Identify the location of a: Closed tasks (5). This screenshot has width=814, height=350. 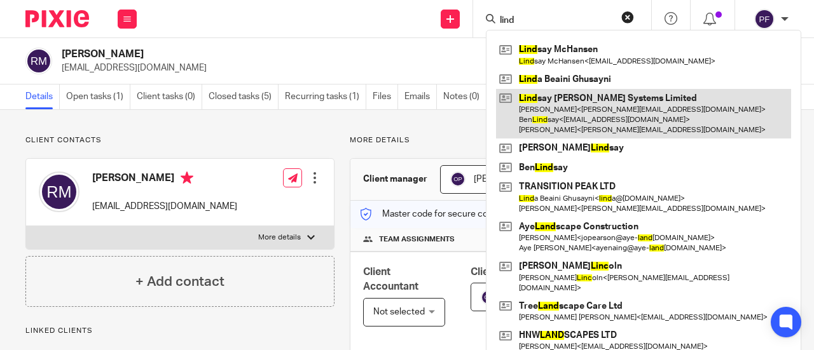
(244, 97).